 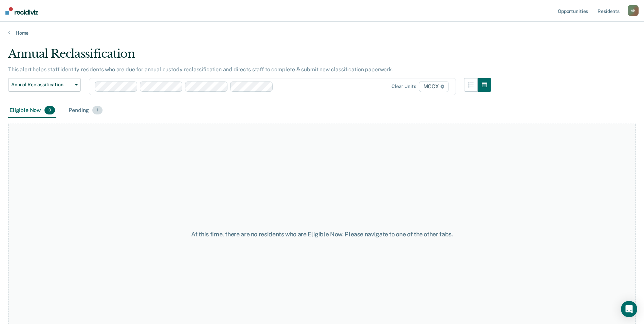 I want to click on div: Clear units, so click(x=404, y=86).